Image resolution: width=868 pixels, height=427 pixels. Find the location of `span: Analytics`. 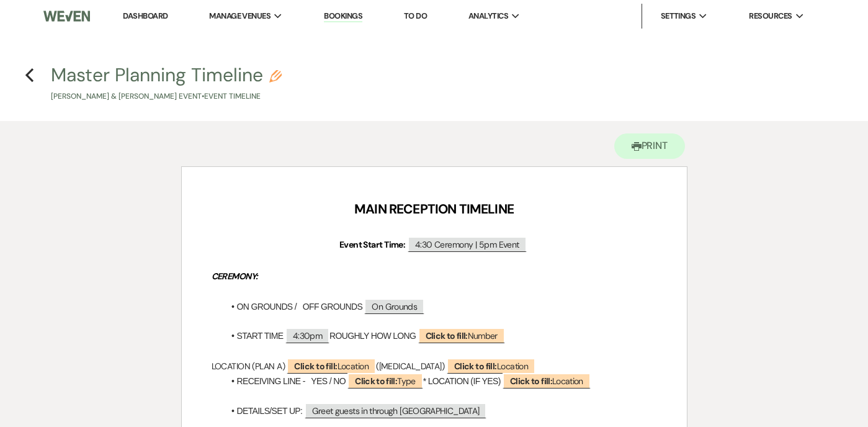

span: Analytics is located at coordinates (489, 16).